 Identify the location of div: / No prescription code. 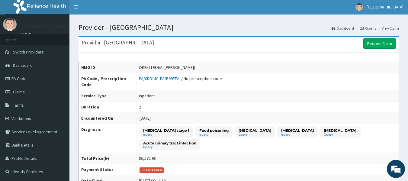
(180, 79).